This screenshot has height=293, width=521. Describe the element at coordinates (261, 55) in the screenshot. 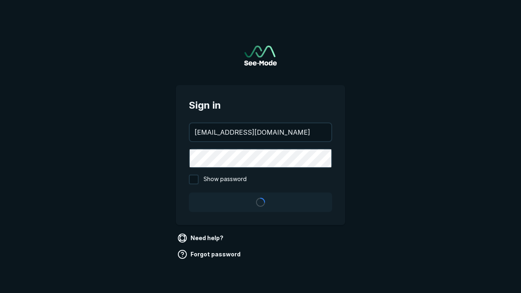

I see `img: See-Mode Logo` at that location.